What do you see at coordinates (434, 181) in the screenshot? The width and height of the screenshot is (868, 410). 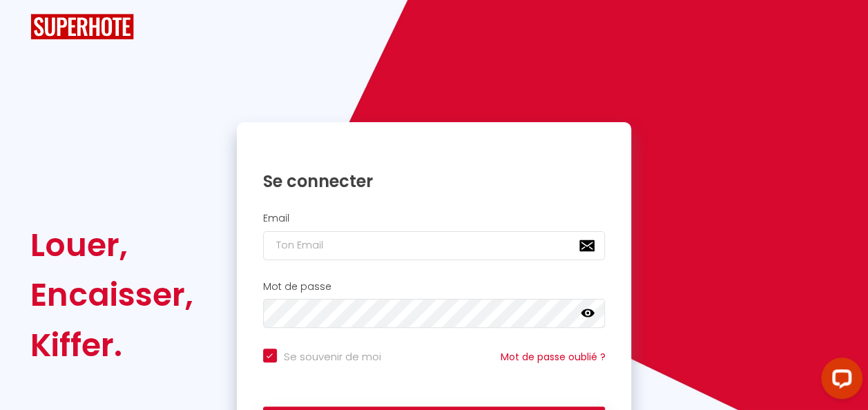 I see `h1: Se connecter` at bounding box center [434, 181].